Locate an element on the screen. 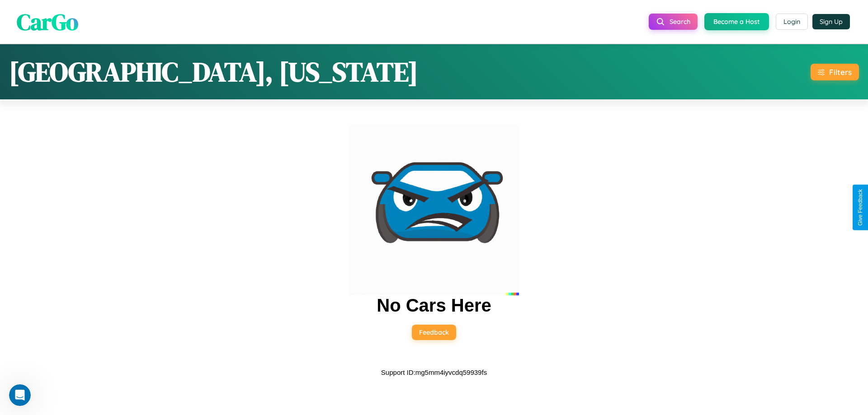  button: Sign Up is located at coordinates (831, 22).